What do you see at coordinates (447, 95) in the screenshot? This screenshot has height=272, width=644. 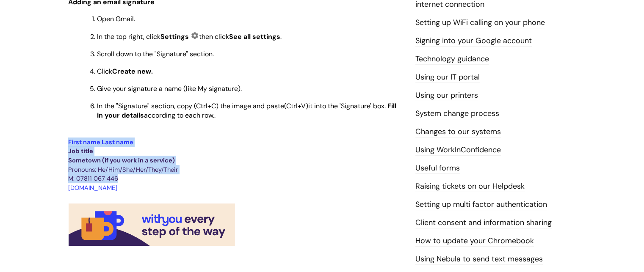 I see `a: Using our printers` at bounding box center [447, 95].